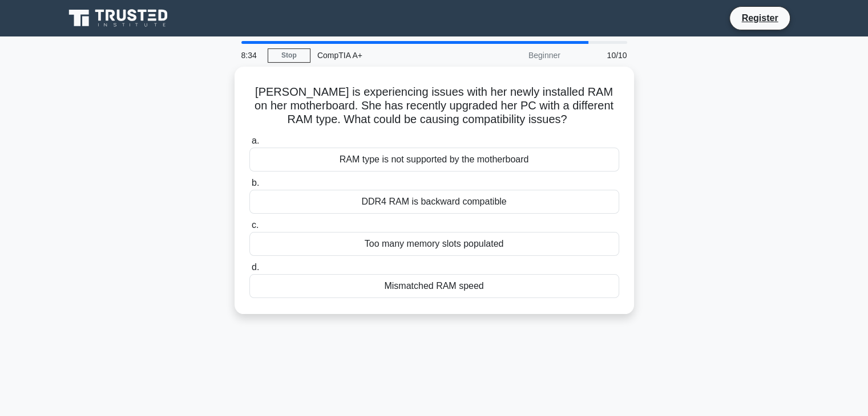 The height and width of the screenshot is (416, 868). I want to click on div: DDR4 RAM is backward compatible, so click(434, 202).